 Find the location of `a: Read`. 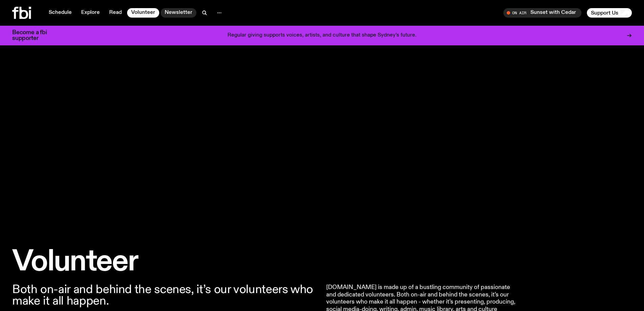

a: Read is located at coordinates (115, 13).